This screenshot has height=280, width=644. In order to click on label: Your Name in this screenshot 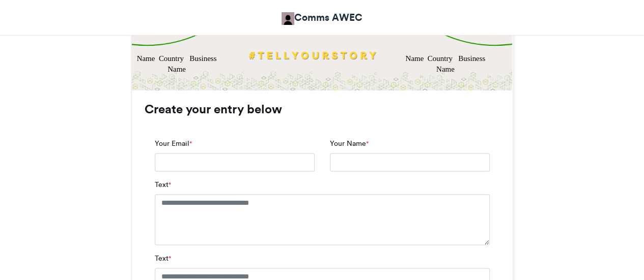, I will do `click(349, 143)`.